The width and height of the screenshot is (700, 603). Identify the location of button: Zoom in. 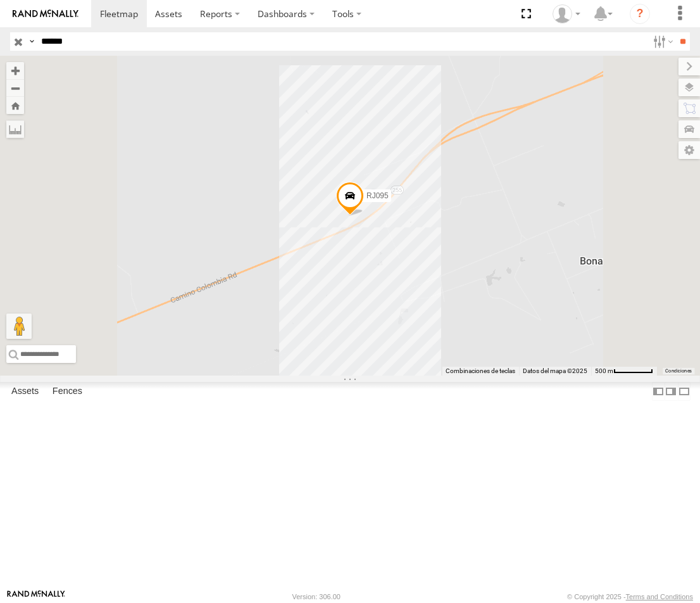
(15, 70).